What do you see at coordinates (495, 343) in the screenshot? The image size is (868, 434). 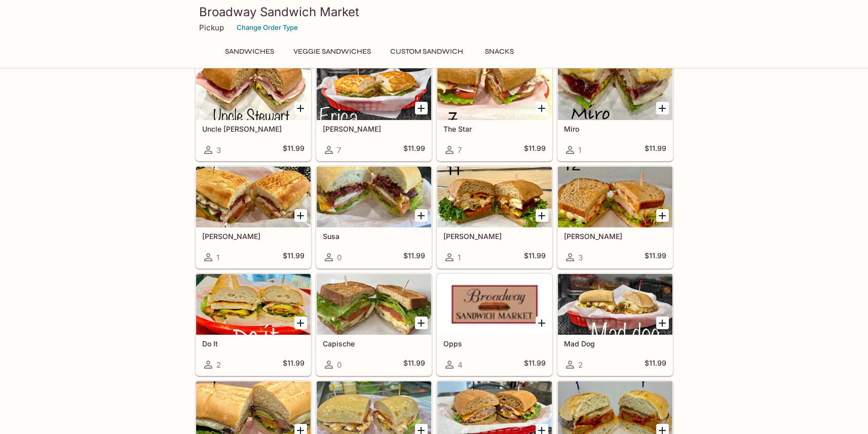 I see `h5: Opps` at bounding box center [495, 343].